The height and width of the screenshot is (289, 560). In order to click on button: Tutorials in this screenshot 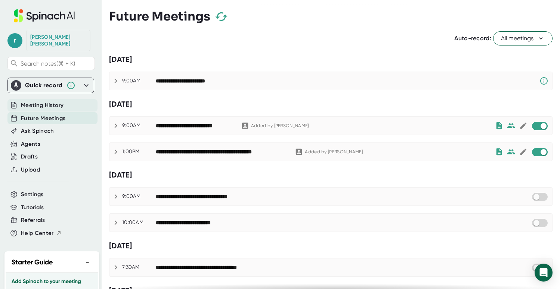, I will do `click(32, 208)`.